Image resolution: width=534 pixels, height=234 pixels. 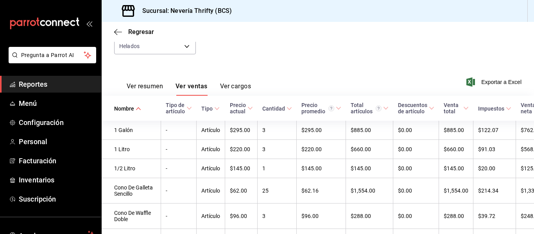 What do you see at coordinates (495, 216) in the screenshot?
I see `td: $39.72` at bounding box center [495, 216].